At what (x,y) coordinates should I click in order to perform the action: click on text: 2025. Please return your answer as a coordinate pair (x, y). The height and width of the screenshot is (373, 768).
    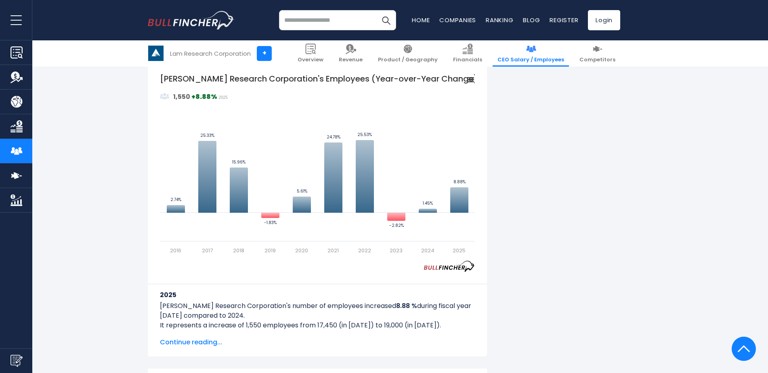
    Looking at the image, I should click on (459, 250).